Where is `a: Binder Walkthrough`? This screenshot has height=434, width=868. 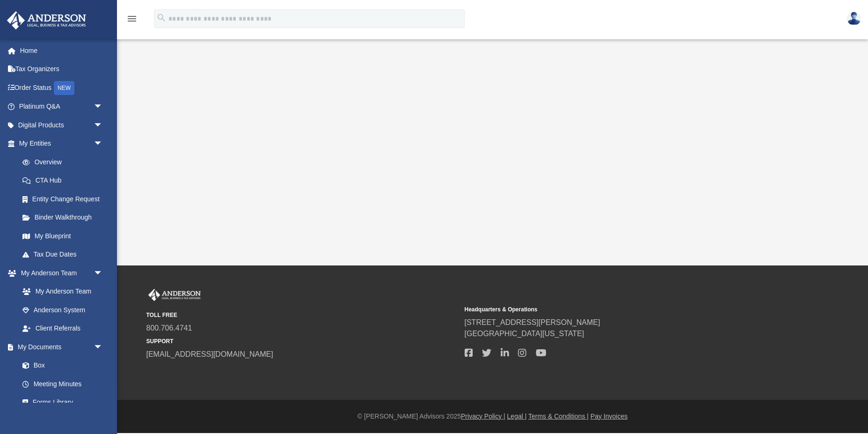
a: Binder Walkthrough is located at coordinates (65, 218).